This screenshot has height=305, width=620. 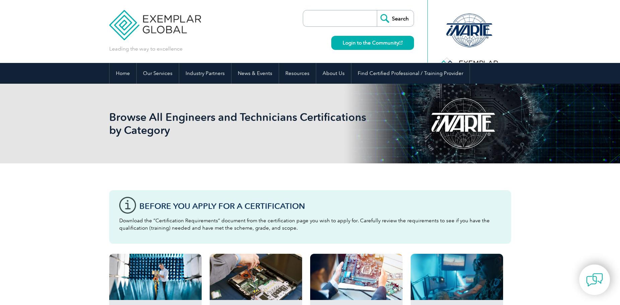 What do you see at coordinates (146, 49) in the screenshot?
I see `p: Leading the way to excellence` at bounding box center [146, 49].